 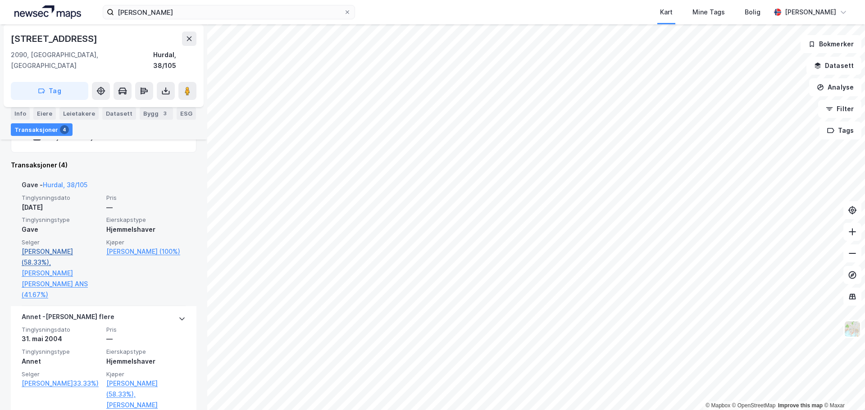 I want to click on div: Bolig, so click(x=752, y=12).